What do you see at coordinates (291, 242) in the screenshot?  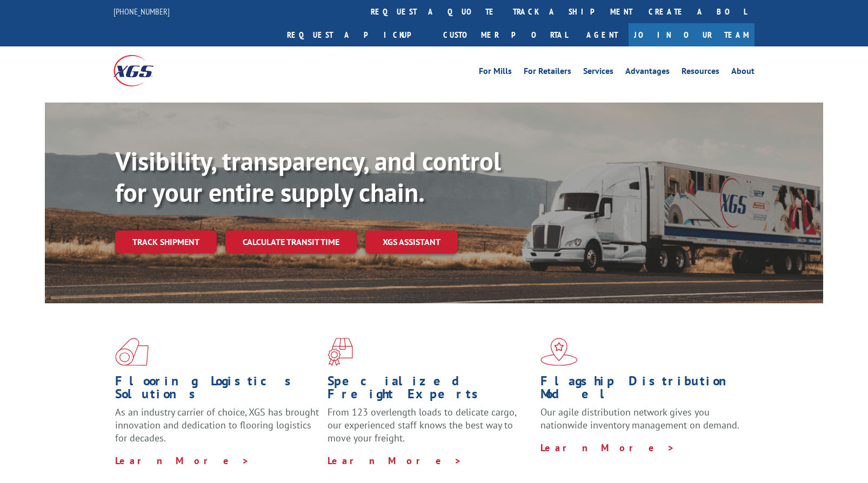 I see `a: Calculate transit time` at bounding box center [291, 242].